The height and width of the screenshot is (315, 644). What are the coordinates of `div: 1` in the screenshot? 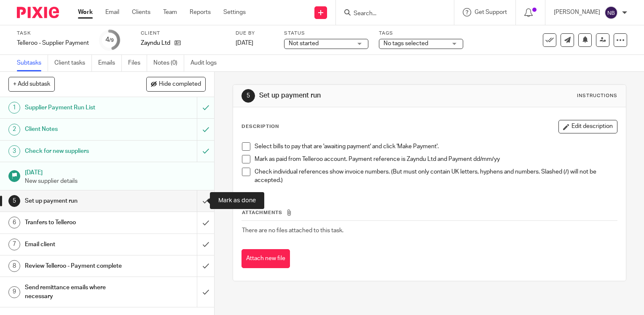 It's located at (14, 108).